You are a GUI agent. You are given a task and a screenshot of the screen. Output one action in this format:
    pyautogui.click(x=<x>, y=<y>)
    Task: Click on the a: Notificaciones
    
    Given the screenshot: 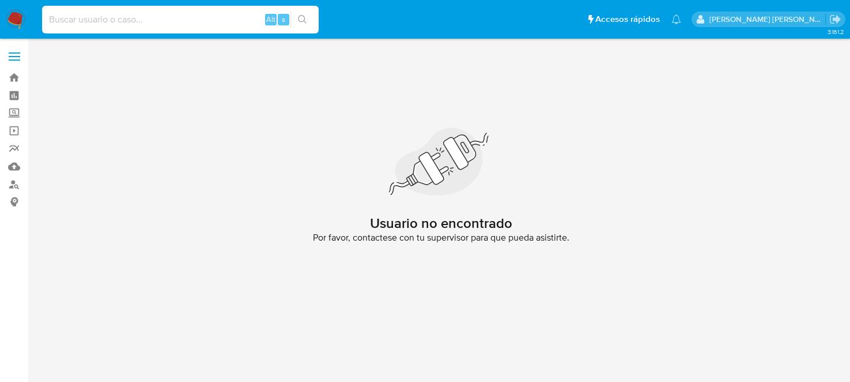 What is the action you would take?
    pyautogui.click(x=676, y=19)
    